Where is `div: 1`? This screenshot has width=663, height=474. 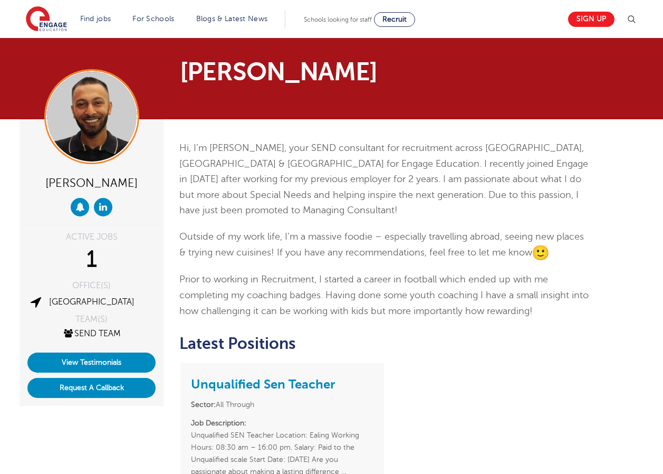
div: 1 is located at coordinates (91, 259).